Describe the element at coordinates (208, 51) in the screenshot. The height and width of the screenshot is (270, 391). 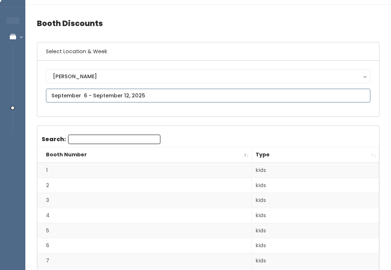
I see `h6: Select Location & Week` at that location.